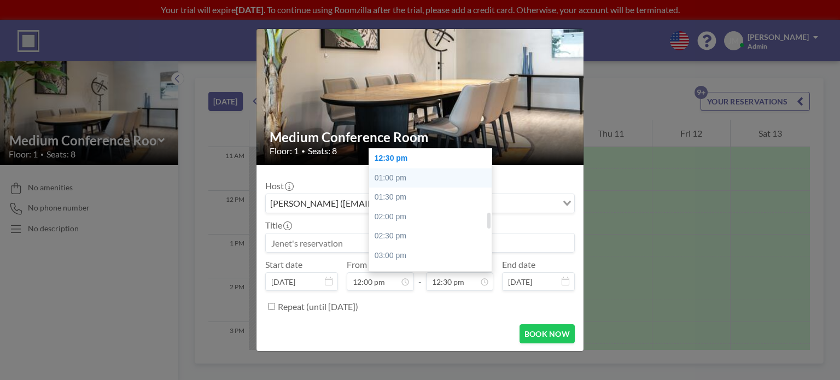 The width and height of the screenshot is (840, 380). What do you see at coordinates (433, 217) in the screenshot?
I see `div: 02:00 pm` at bounding box center [433, 217].